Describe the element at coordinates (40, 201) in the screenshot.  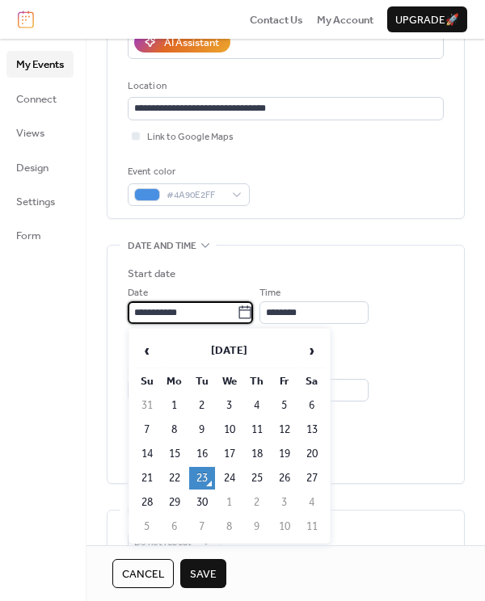
I see `a: Settings` at that location.